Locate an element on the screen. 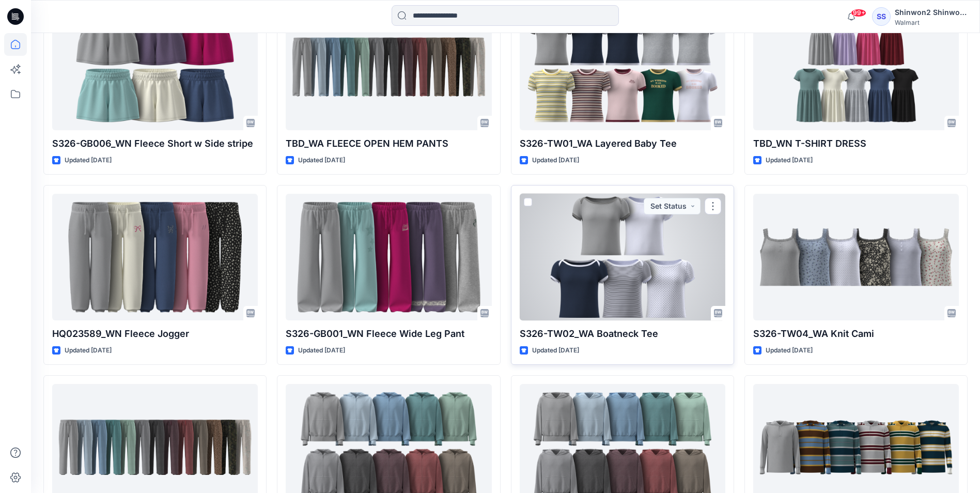 This screenshot has height=493, width=980. p: S326-TW04_WA Knit Cami is located at coordinates (856, 334).